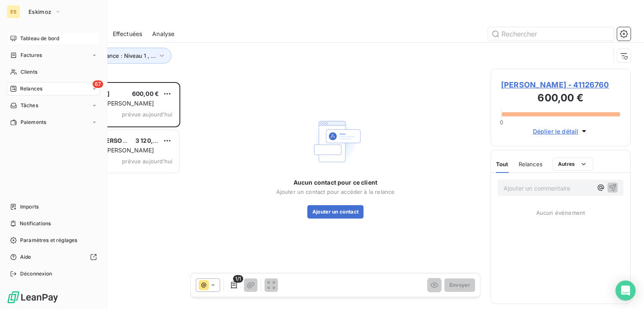  I want to click on span: Tout, so click(503, 164).